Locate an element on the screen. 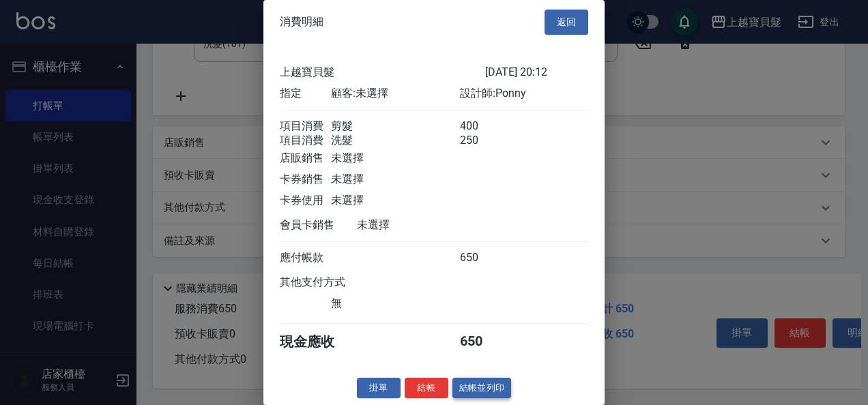 This screenshot has height=405, width=868. button: 返回 is located at coordinates (567, 22).